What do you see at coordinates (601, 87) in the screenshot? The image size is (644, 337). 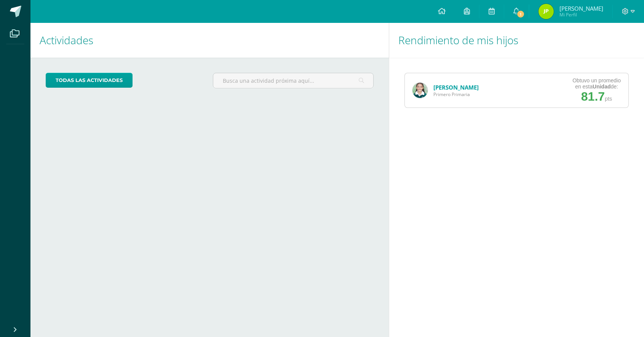 I see `strong: Unidad` at bounding box center [601, 87].